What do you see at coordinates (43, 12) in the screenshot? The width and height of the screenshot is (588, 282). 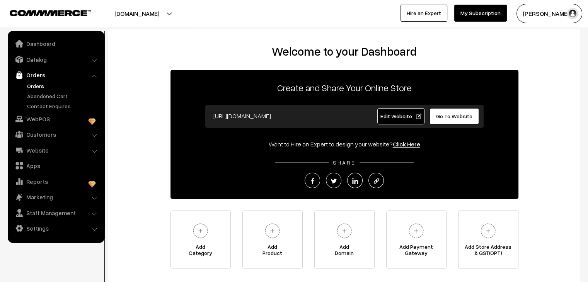 I see `a: COMMMERCE` at bounding box center [43, 12].